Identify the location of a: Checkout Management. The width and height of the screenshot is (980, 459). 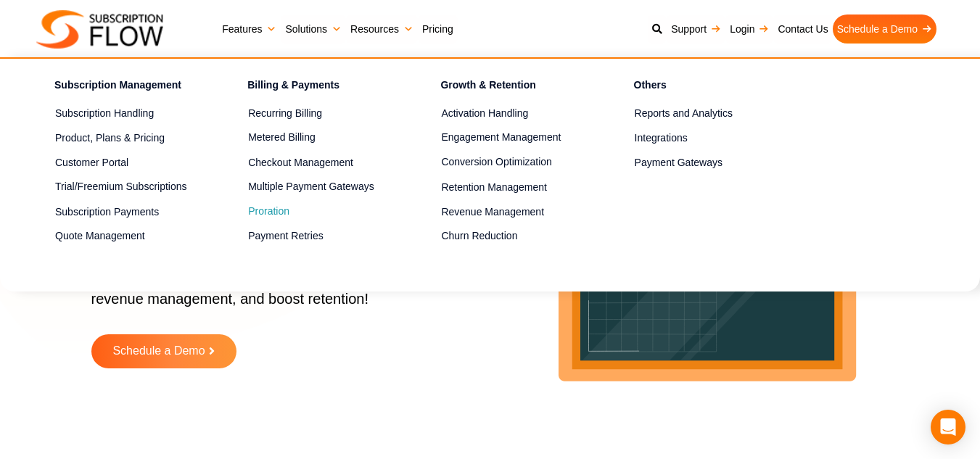
(318, 162).